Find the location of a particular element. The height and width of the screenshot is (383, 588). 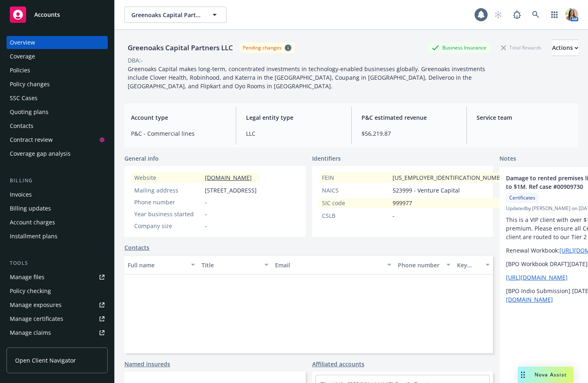

a: Manage files is located at coordinates (57, 277).